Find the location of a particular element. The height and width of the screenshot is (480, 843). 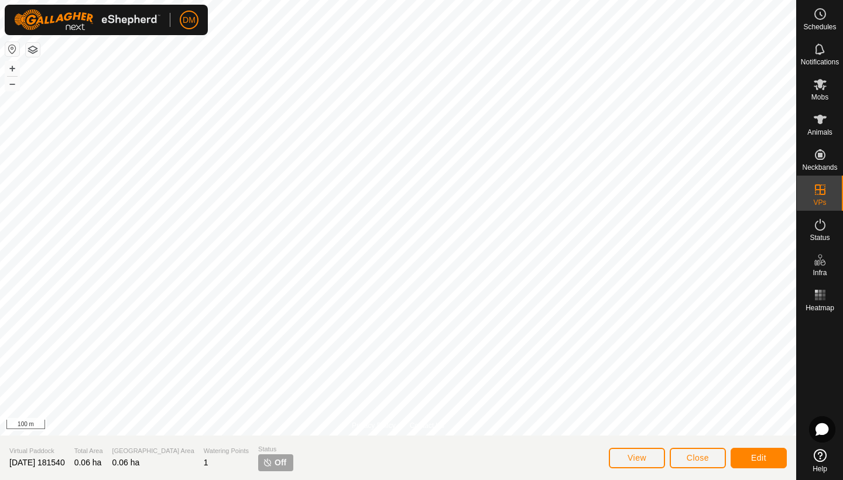

span: Mobs is located at coordinates (819, 97).